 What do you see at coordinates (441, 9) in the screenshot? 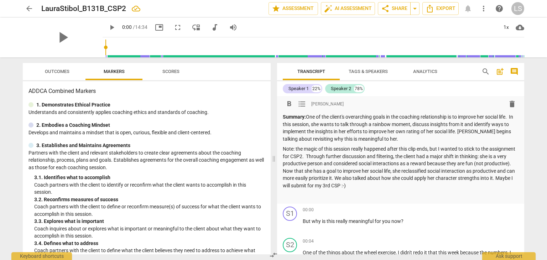
I see `span: Export` at bounding box center [441, 9].